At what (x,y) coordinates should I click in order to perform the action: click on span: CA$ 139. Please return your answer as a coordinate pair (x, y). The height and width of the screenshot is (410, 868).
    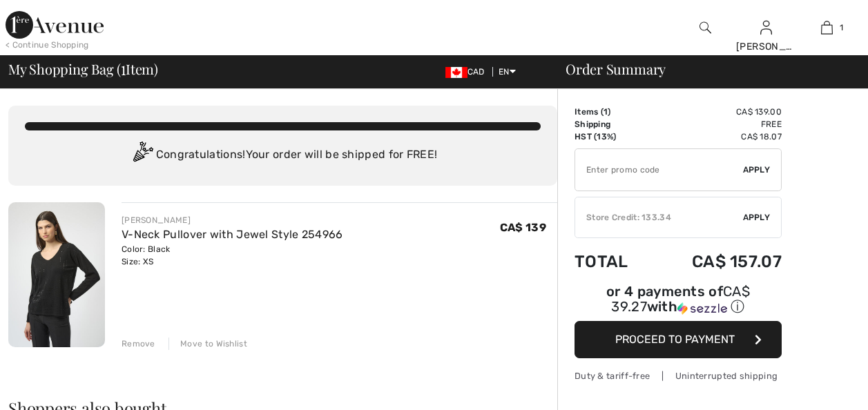
    Looking at the image, I should click on (523, 227).